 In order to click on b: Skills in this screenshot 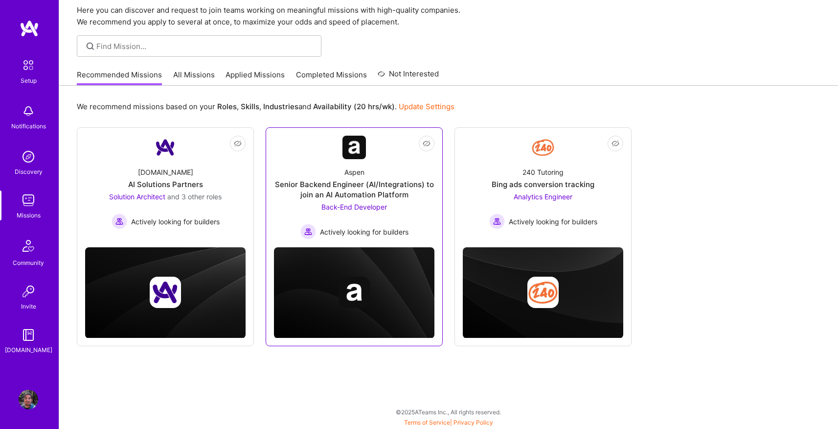, I will do `click(250, 106)`.